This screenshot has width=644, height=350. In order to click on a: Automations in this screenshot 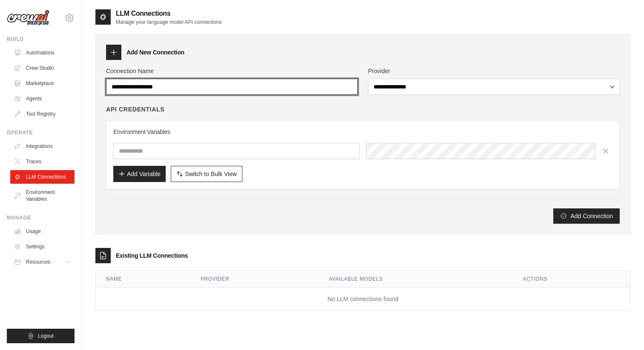, I will do `click(42, 53)`.